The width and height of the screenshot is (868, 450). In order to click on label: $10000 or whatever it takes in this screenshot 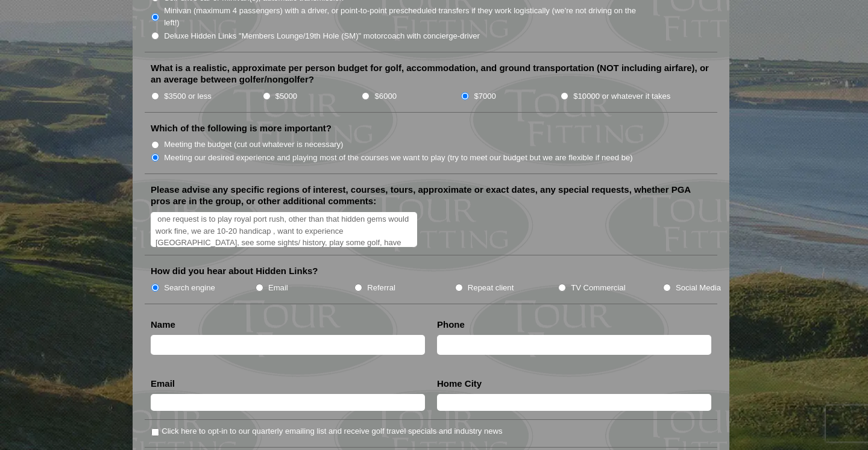, I will do `click(621, 96)`.